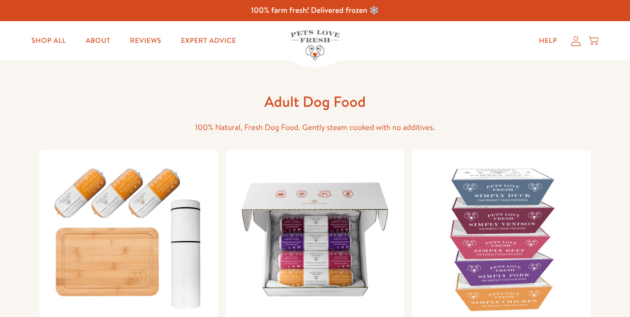 This screenshot has width=630, height=317. Describe the element at coordinates (128, 236) in the screenshot. I see `img: Taster Pack - Adult` at that location.